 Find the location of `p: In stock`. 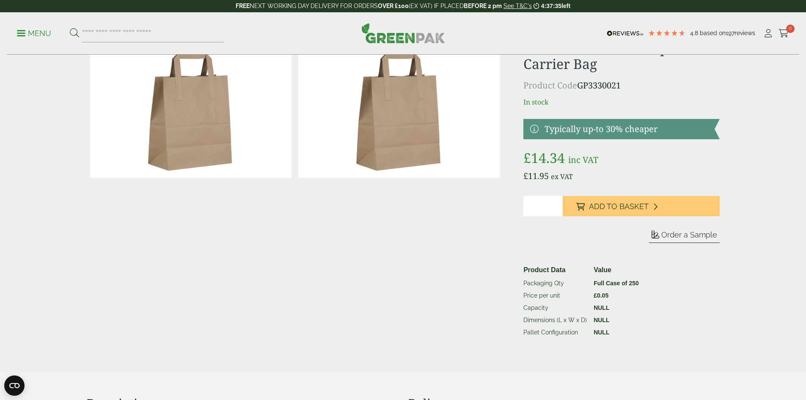

p: In stock is located at coordinates (621, 102).